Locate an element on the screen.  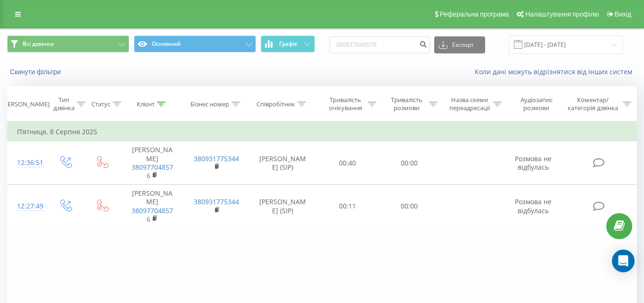
span: Всі дзвінки is located at coordinates (38, 44).